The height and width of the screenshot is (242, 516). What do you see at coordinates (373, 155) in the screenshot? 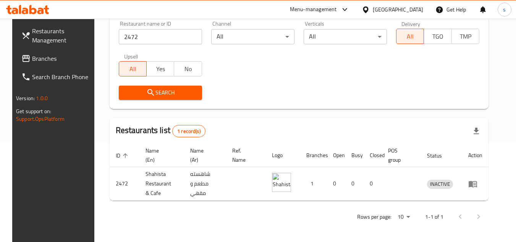
I see `th: Closed` at bounding box center [373, 155].